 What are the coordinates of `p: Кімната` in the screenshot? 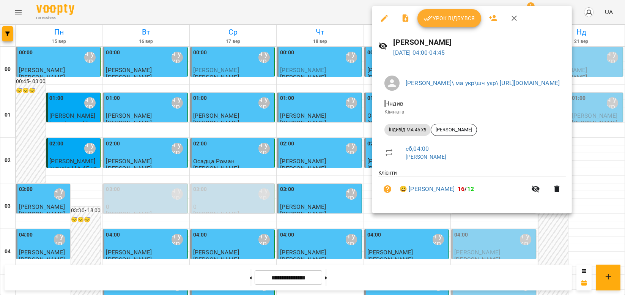 It's located at (472, 112).